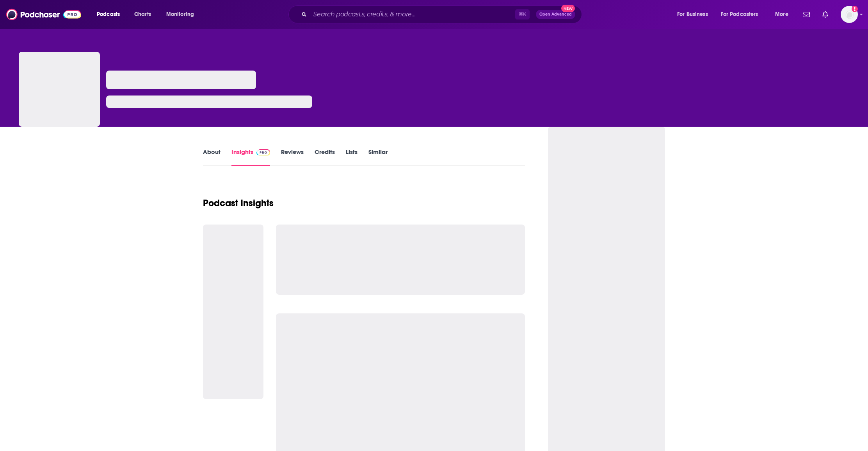  What do you see at coordinates (325, 157) in the screenshot?
I see `a: Credits` at bounding box center [325, 157].